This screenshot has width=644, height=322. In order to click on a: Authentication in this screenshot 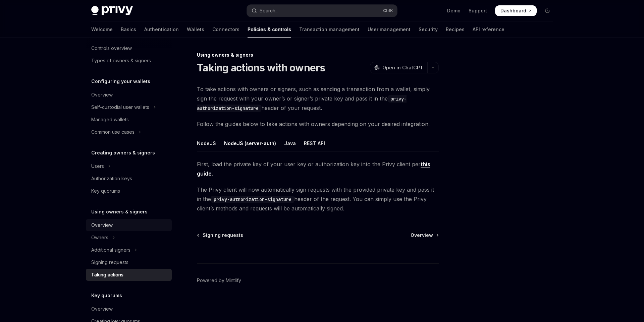, I will do `click(162, 29)`.